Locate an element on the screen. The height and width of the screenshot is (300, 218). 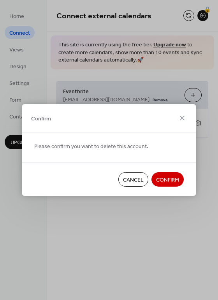
span: Please confirm you want to delete this account. is located at coordinates (91, 147).